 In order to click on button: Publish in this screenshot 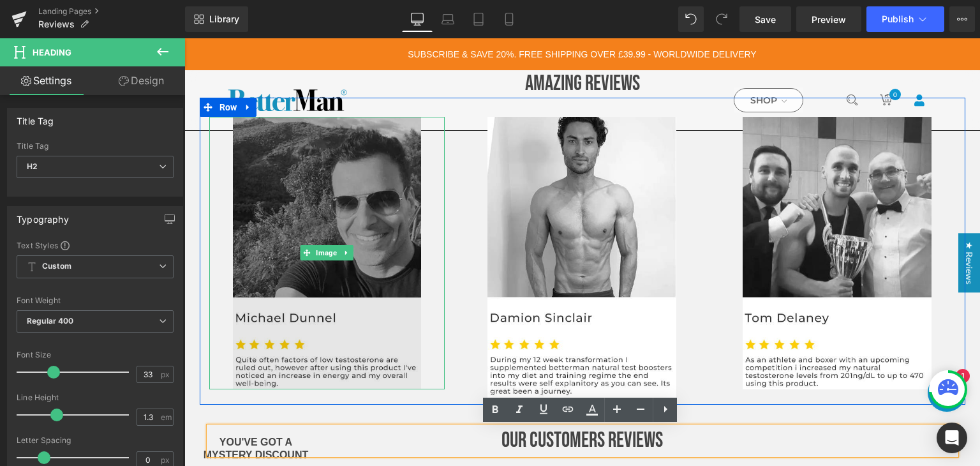, I will do `click(906, 19)`.